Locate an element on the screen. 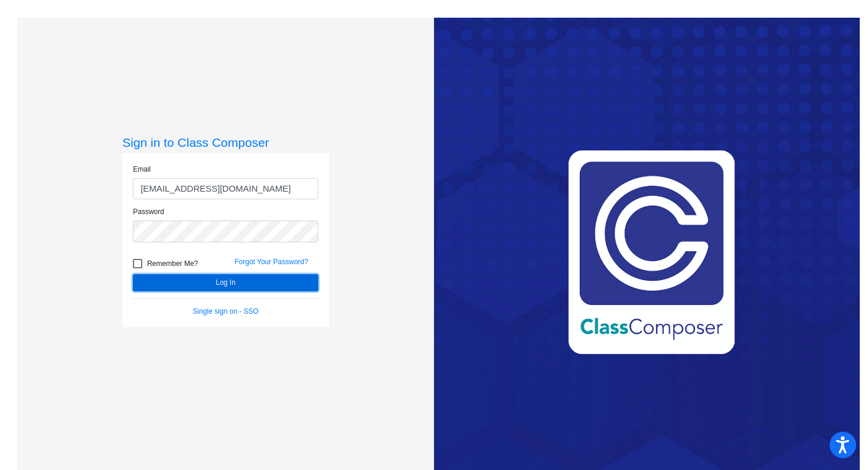 Image resolution: width=868 pixels, height=470 pixels. label: Email is located at coordinates (142, 169).